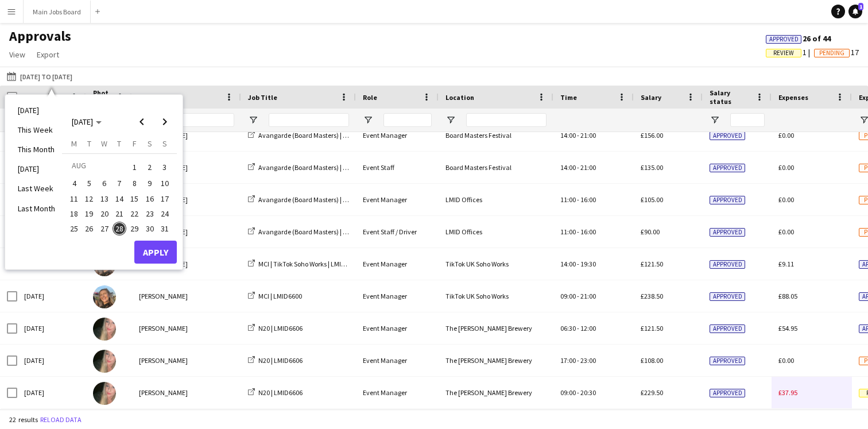 The image size is (868, 429). Describe the element at coordinates (275, 296) in the screenshot. I see `a: MCI | LMID6600` at that location.